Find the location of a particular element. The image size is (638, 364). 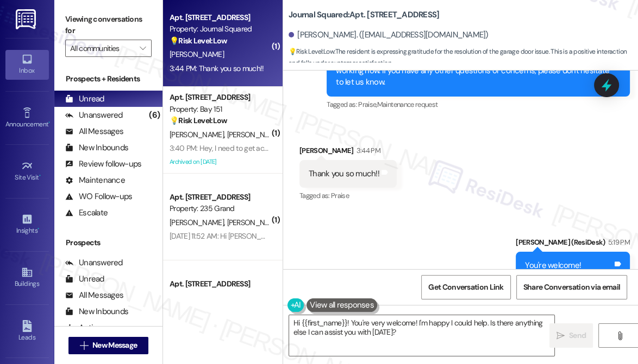

div: Review follow-ups is located at coordinates (103, 164).